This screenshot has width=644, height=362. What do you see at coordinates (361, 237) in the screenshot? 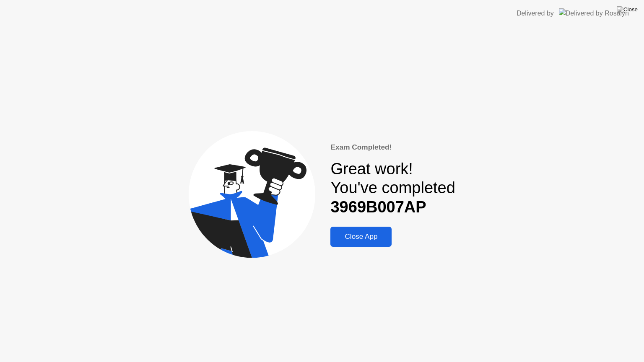
I see `button: Close App` at bounding box center [361, 237].